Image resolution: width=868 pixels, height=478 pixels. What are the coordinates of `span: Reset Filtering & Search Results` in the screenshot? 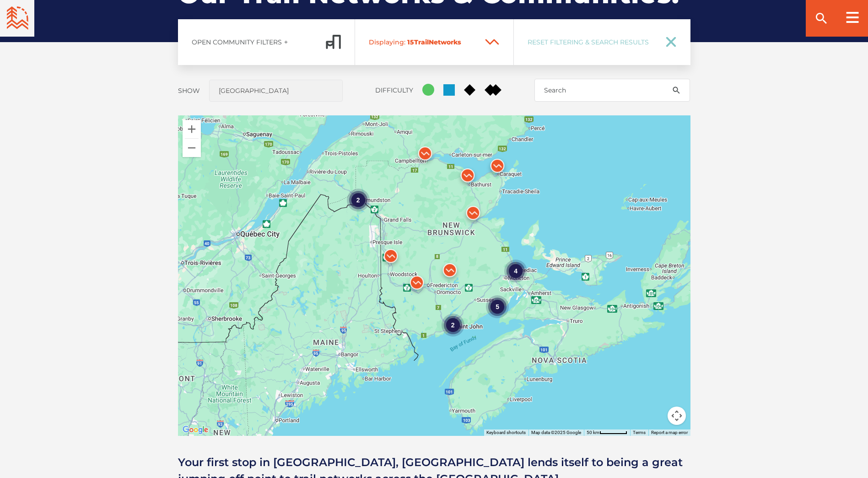 It's located at (590, 42).